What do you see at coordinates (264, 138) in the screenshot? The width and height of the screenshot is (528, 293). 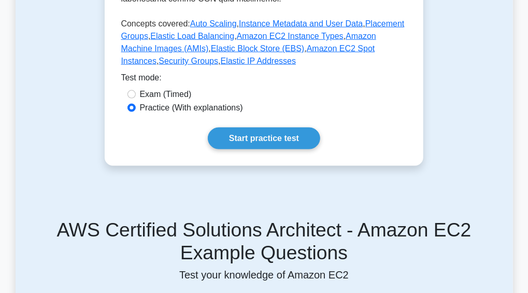 I see `a: Start practice test` at bounding box center [264, 138].